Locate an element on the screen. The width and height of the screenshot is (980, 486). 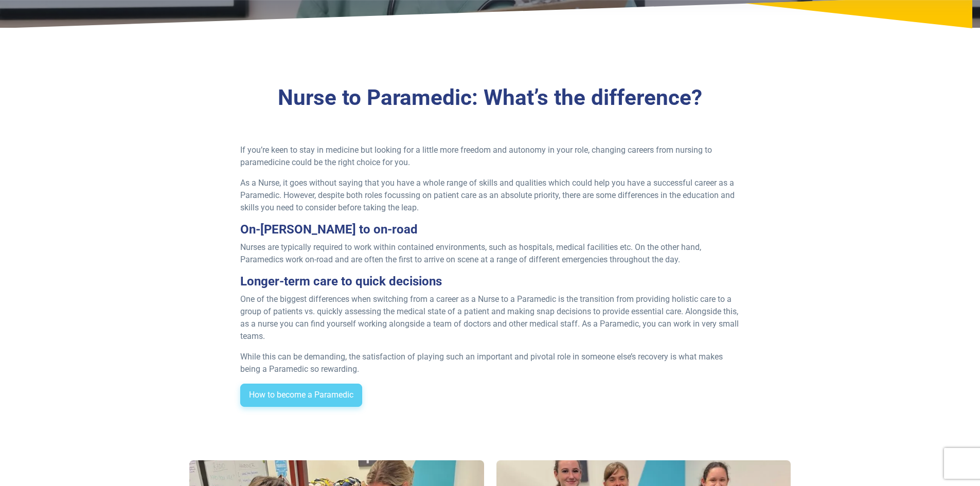
a: How to become a Paramedic is located at coordinates (301, 396).